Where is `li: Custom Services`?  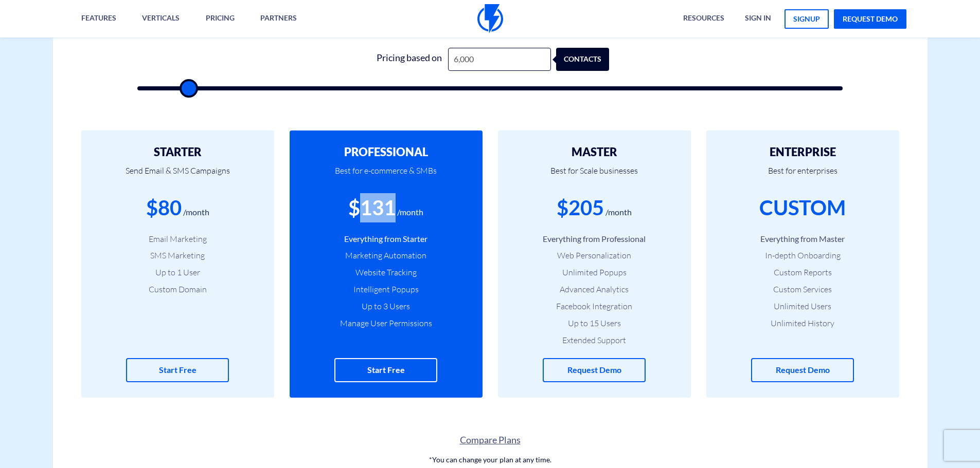 li: Custom Services is located at coordinates (802, 289).